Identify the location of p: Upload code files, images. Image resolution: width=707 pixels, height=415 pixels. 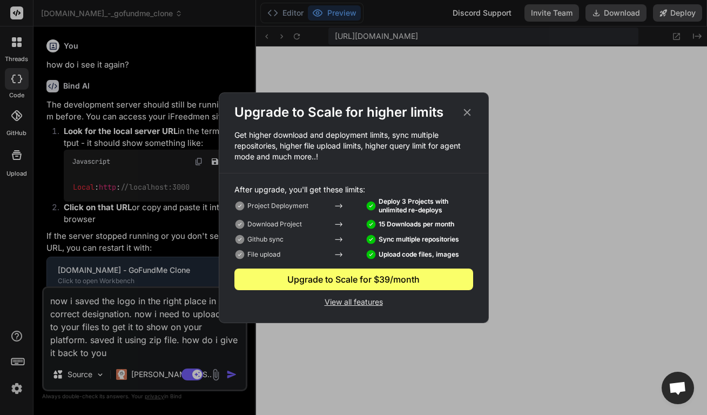
(419, 254).